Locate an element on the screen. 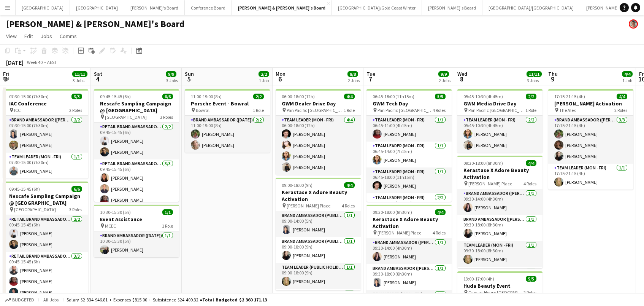  a: View is located at coordinates (11, 36).